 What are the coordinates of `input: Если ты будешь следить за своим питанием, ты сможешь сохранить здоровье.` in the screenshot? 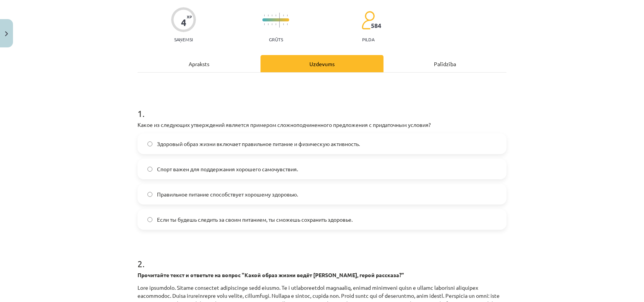 It's located at (150, 220).